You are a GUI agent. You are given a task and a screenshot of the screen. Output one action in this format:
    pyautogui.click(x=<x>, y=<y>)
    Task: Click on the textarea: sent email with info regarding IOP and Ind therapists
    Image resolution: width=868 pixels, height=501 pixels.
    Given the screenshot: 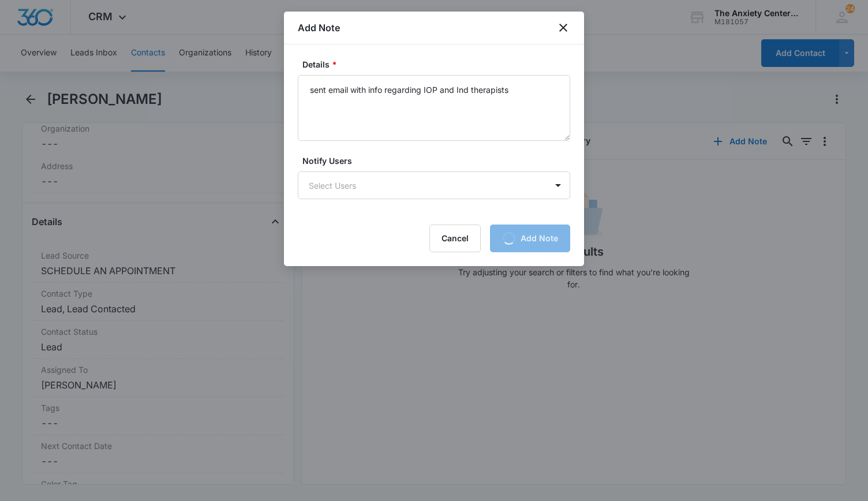 What is the action you would take?
    pyautogui.click(x=434, y=108)
    